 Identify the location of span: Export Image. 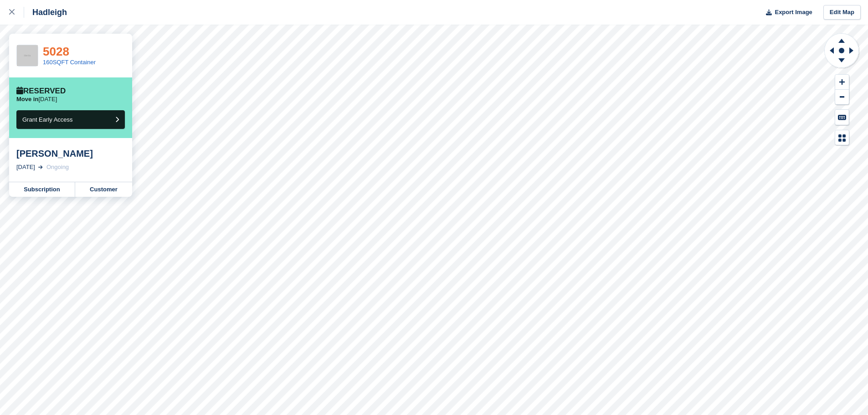
(793, 13).